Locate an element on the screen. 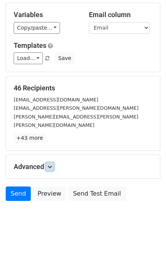 This screenshot has width=166, height=256. a: Templates is located at coordinates (30, 45).